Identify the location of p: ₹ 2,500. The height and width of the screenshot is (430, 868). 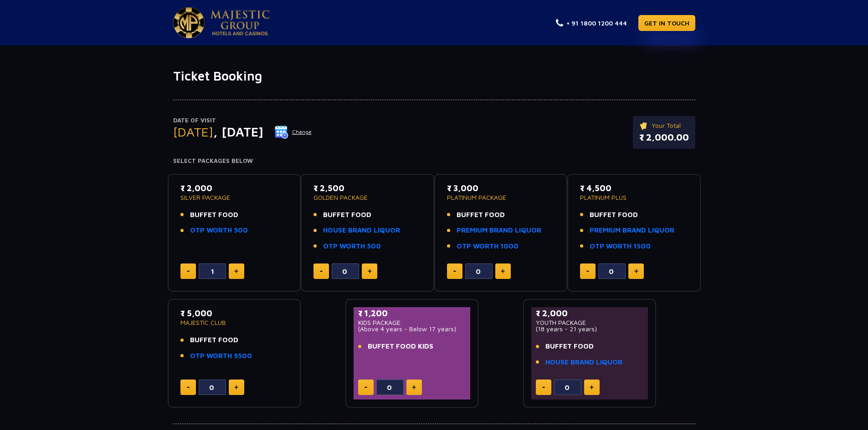
(367, 188).